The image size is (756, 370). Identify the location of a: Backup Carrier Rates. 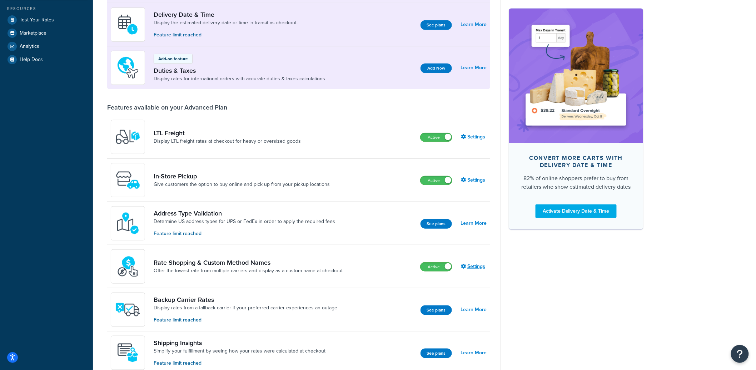
(245, 300).